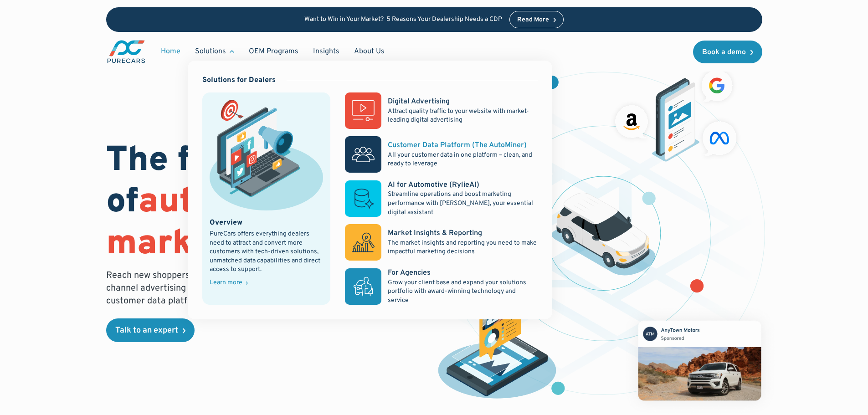 This screenshot has height=415, width=868. What do you see at coordinates (463, 292) in the screenshot?
I see `p: Grow your client base and expand your solutions portfolio with award-winning technology and service` at bounding box center [463, 292].